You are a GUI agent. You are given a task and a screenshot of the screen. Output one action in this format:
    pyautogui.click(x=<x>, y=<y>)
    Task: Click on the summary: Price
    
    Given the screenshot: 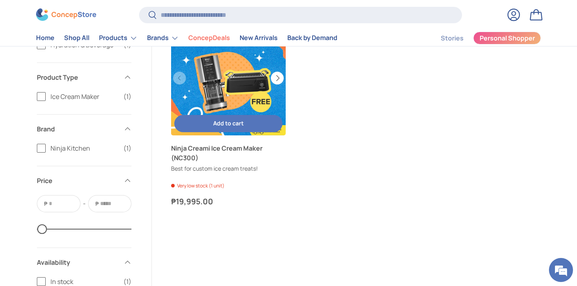 What is the action you would take?
    pyautogui.click(x=84, y=181)
    